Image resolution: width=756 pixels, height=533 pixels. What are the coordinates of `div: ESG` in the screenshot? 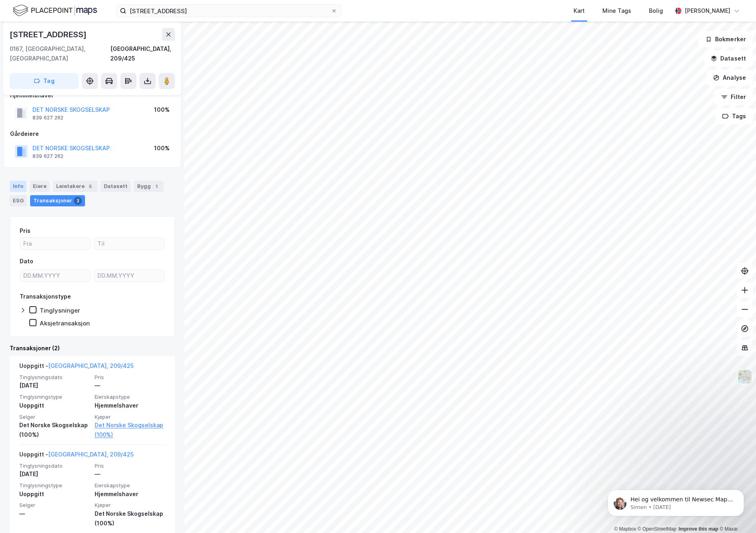 It's located at (18, 201).